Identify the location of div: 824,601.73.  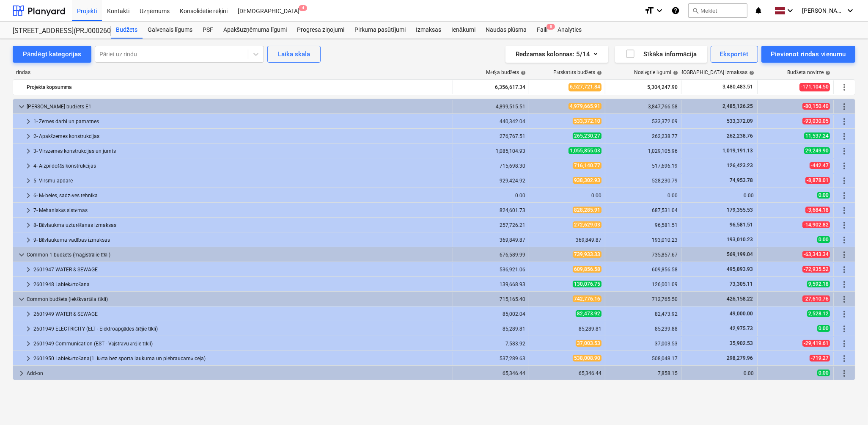
(491, 210).